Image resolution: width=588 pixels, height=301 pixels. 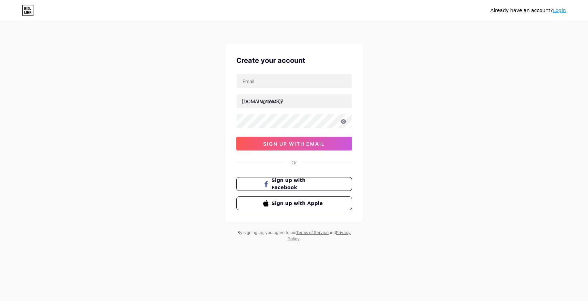 I want to click on input: Email, so click(x=294, y=81).